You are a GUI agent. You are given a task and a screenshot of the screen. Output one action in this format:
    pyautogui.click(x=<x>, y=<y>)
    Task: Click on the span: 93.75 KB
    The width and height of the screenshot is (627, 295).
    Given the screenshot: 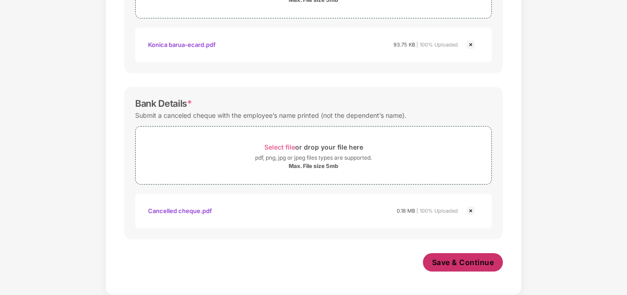 What is the action you would take?
    pyautogui.click(x=404, y=45)
    